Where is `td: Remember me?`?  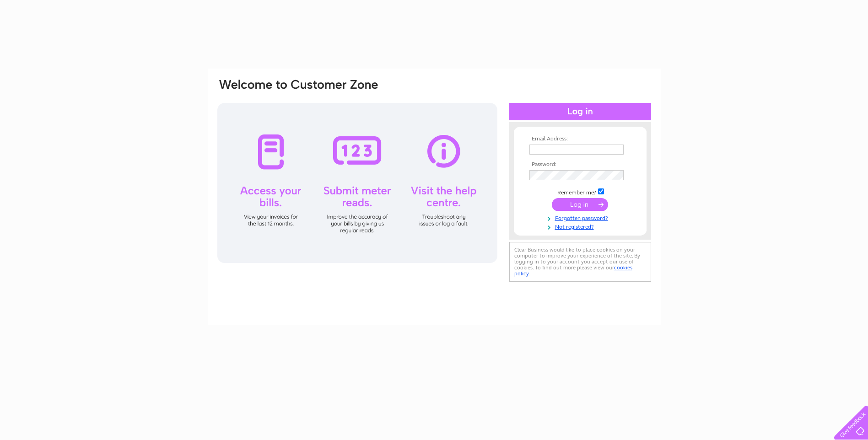 td: Remember me? is located at coordinates (580, 191).